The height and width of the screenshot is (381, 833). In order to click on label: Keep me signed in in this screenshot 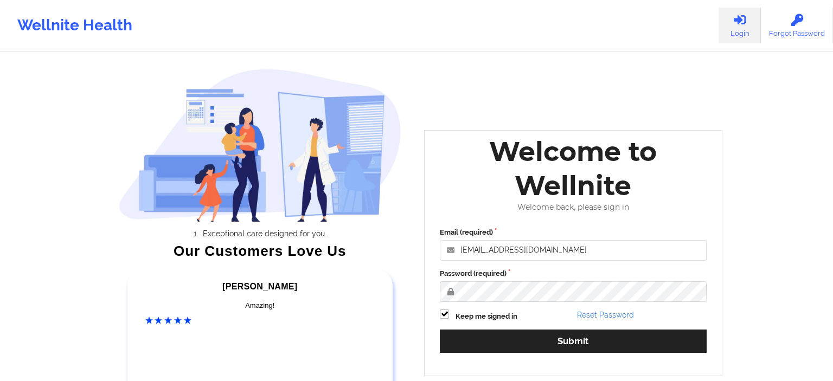, I will do `click(486, 317)`.